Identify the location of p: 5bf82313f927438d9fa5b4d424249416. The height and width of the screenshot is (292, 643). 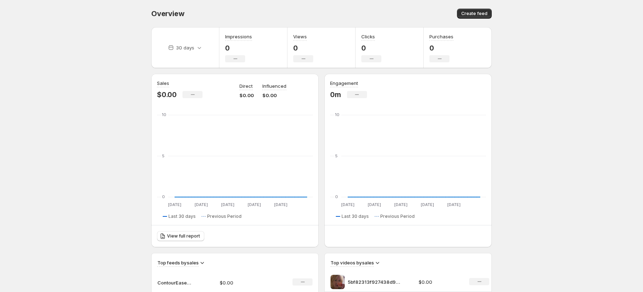
(375, 282).